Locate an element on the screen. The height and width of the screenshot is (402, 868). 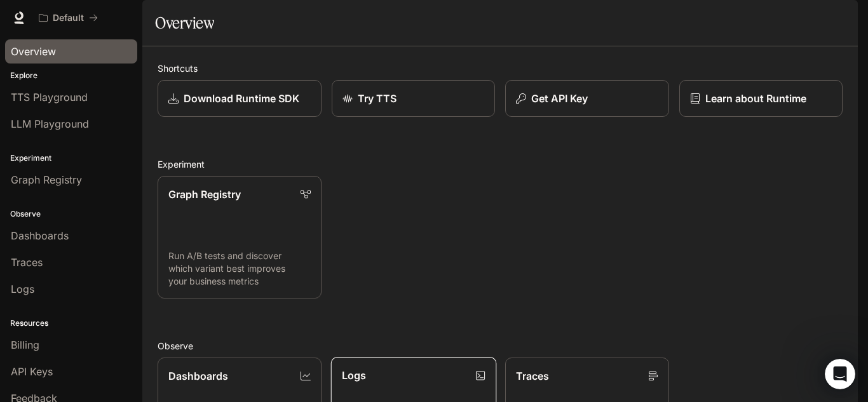
p: Logs is located at coordinates (353, 375).